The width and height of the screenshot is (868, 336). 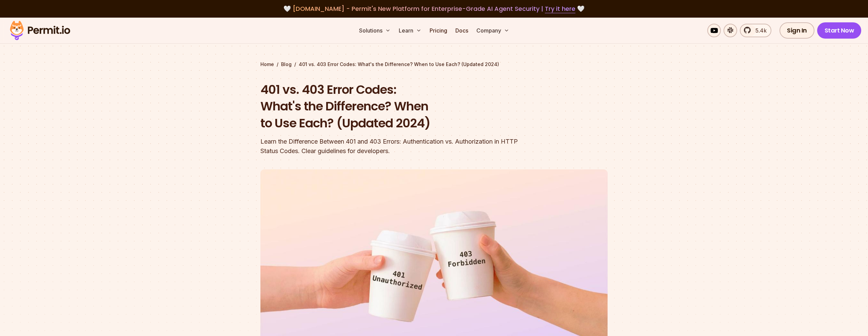 What do you see at coordinates (462, 30) in the screenshot?
I see `a: Docs` at bounding box center [462, 30].